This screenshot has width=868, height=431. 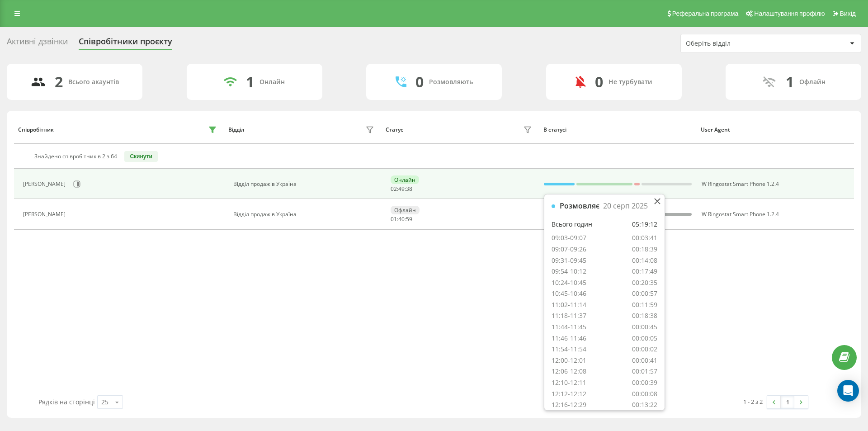 I want to click on div: Оберіть відділ, so click(x=740, y=44).